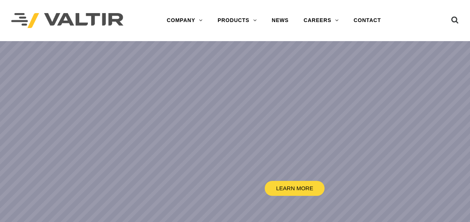 This screenshot has width=470, height=222. What do you see at coordinates (294, 188) in the screenshot?
I see `a: LEARN MORE` at bounding box center [294, 188].